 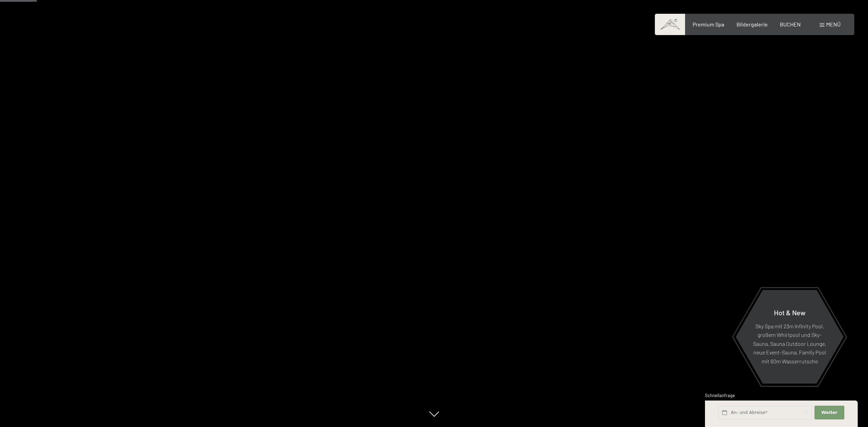 What do you see at coordinates (829, 412) in the screenshot?
I see `span: Weiter` at bounding box center [829, 412].